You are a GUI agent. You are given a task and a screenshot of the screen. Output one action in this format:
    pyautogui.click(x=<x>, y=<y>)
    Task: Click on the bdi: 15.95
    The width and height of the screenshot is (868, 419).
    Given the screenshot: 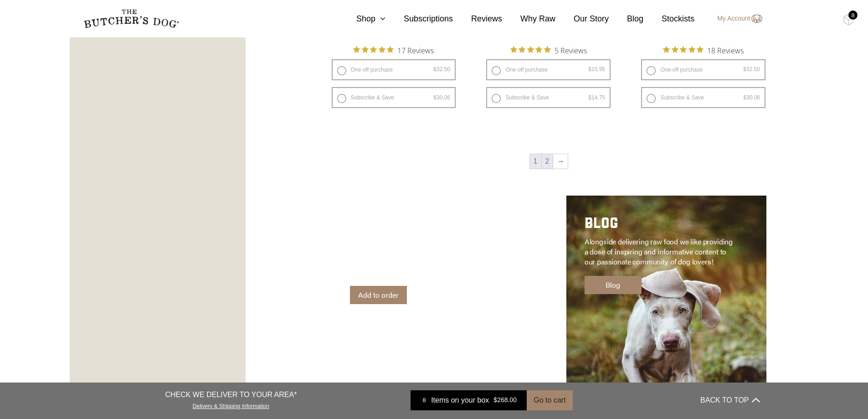 What is the action you would take?
    pyautogui.click(x=597, y=69)
    